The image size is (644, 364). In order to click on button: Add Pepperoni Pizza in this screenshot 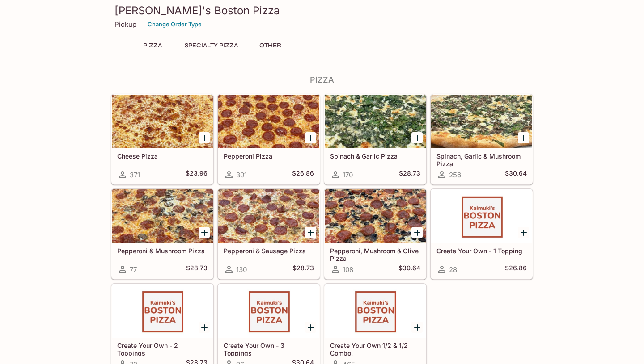, I will do `click(311, 138)`.